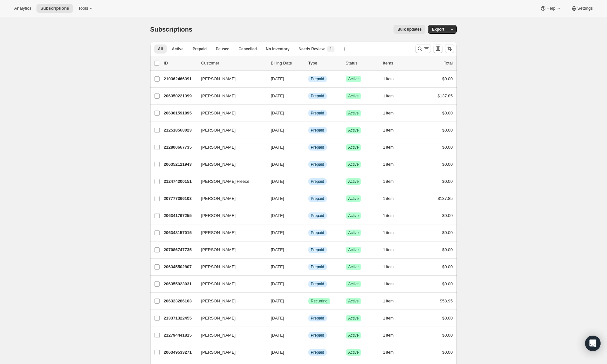 The height and width of the screenshot is (364, 607). Describe the element at coordinates (550, 8) in the screenshot. I see `span: Help` at that location.